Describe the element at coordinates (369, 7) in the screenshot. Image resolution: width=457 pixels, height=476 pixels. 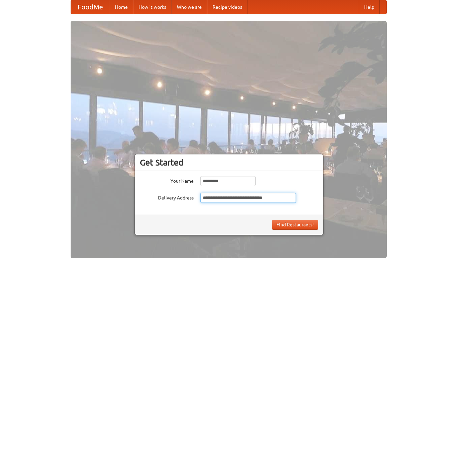
I see `a: Help` at that location.